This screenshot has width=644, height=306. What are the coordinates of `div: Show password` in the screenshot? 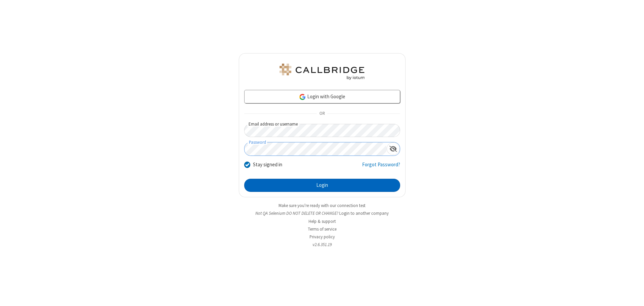 It's located at (393, 148).